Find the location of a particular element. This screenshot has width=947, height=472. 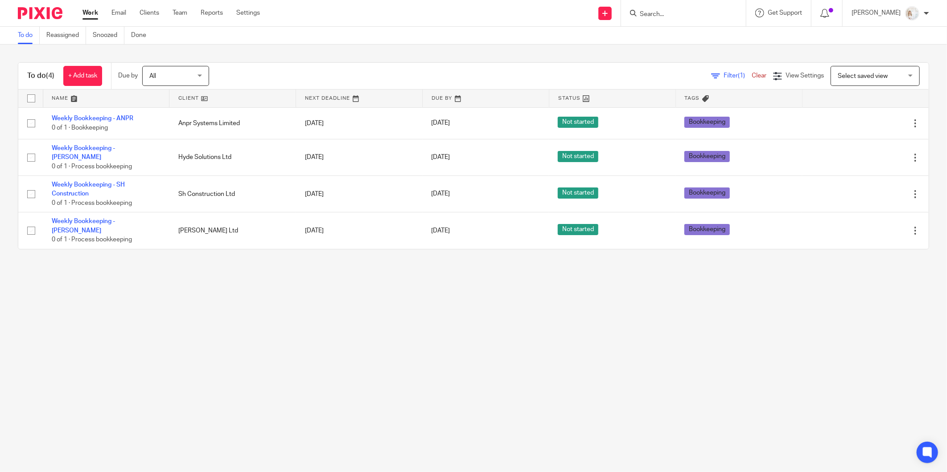

span: View Settings is located at coordinates (805, 76).